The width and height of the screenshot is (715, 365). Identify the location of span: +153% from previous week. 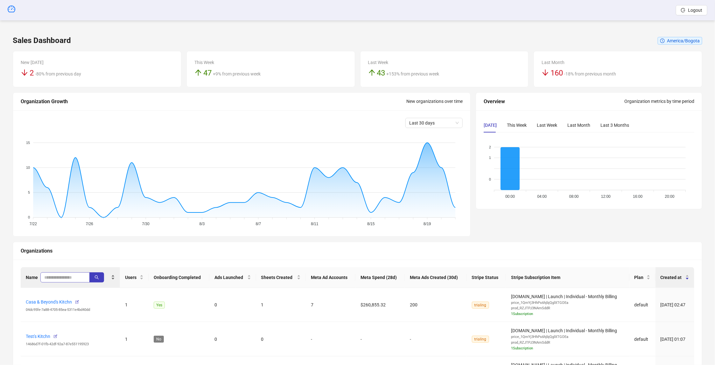
(413, 74).